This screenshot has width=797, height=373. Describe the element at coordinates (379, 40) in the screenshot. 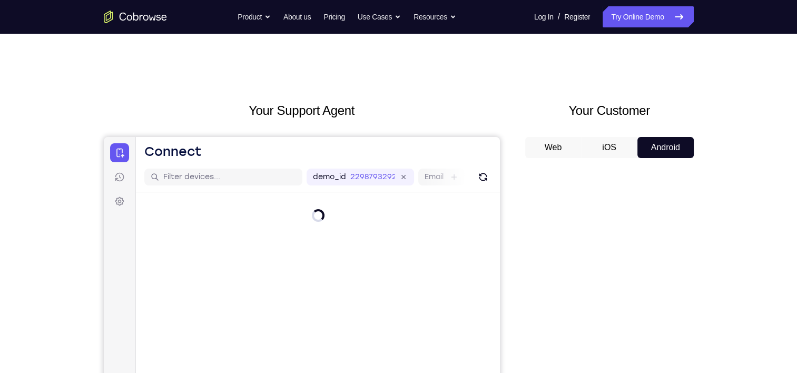

I see `button: Refresh` at that location.